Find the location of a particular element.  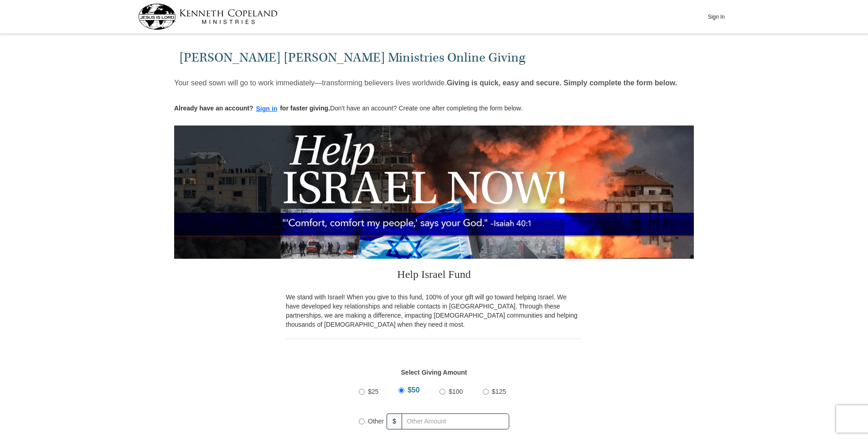

button: Sign In is located at coordinates (716, 16).